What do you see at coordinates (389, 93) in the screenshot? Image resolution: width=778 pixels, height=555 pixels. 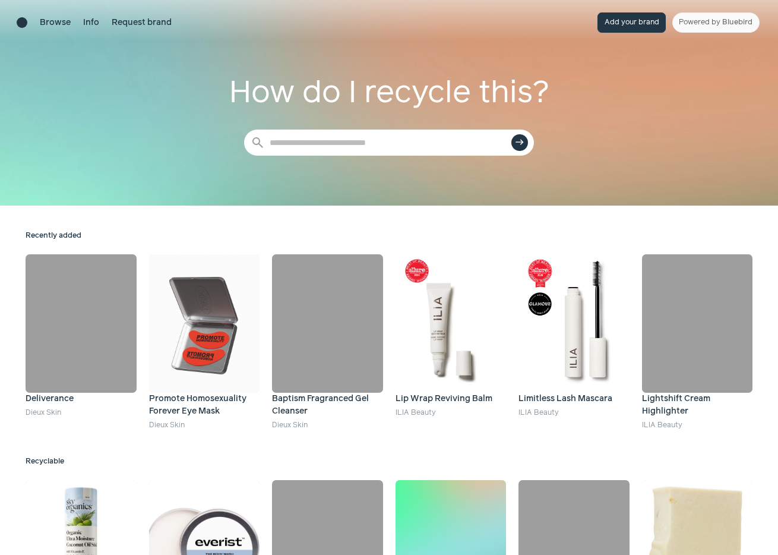 I see `h1: How do I recycle this?` at bounding box center [389, 93].